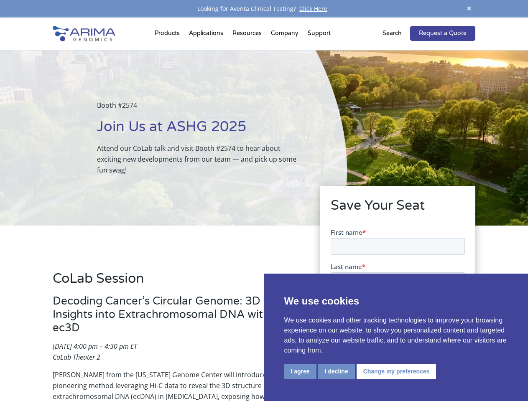 Image resolution: width=528 pixels, height=401 pixels. I want to click on button: I decline, so click(336, 372).